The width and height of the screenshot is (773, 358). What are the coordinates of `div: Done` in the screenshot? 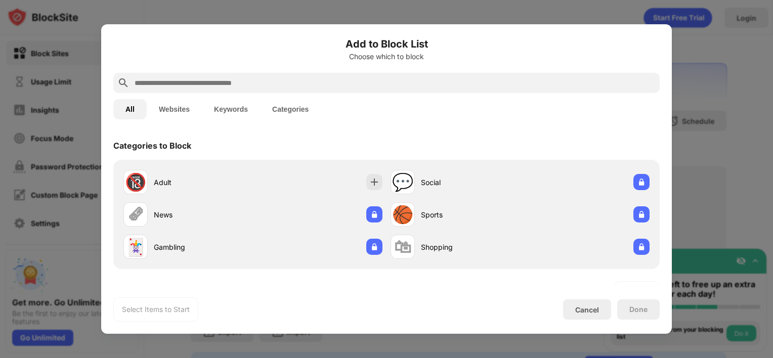 It's located at (639, 310).